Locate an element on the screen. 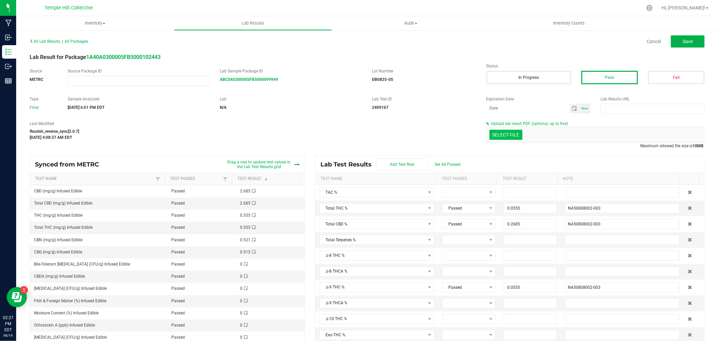 Image resolution: width=718 pixels, height=341 pixels. label: Source Package ID is located at coordinates (139, 71).